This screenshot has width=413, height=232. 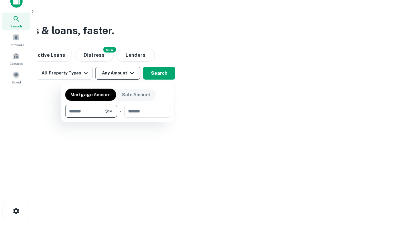 I want to click on p: Mortgage Amount, so click(x=91, y=95).